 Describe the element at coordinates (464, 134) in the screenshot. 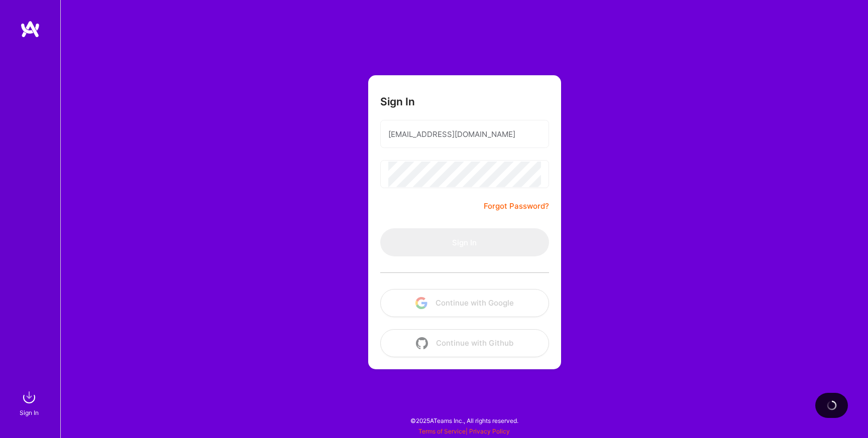

I see `input: Email...` at that location.